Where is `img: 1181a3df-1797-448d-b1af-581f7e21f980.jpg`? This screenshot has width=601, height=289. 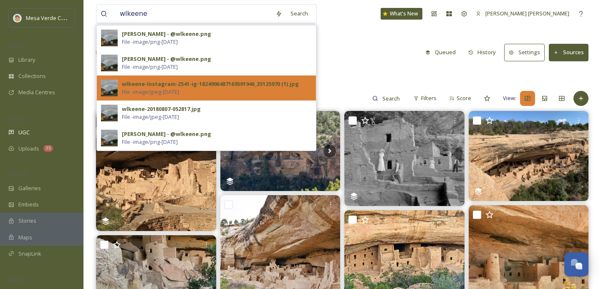 img: 1181a3df-1797-448d-b1af-581f7e21f980.jpg is located at coordinates (109, 88).